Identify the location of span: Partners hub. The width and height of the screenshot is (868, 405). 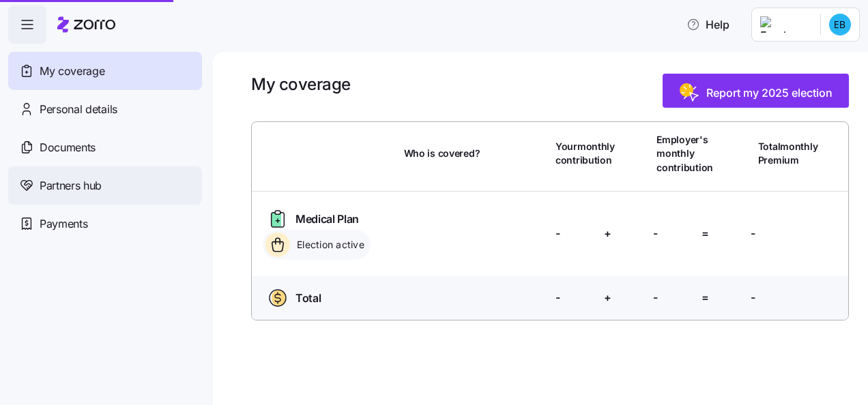
(71, 186).